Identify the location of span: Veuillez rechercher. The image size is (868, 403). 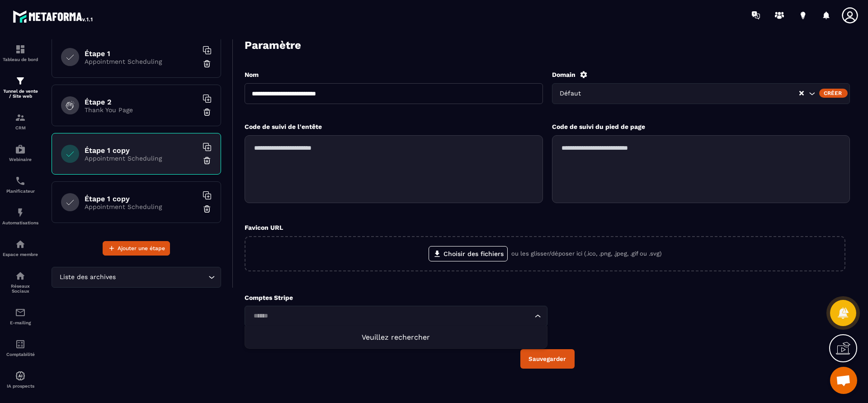
(396, 337).